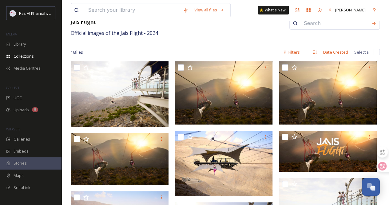 Image resolution: width=389 pixels, height=205 pixels. Describe the element at coordinates (24, 56) in the screenshot. I see `span: Collections` at that location.